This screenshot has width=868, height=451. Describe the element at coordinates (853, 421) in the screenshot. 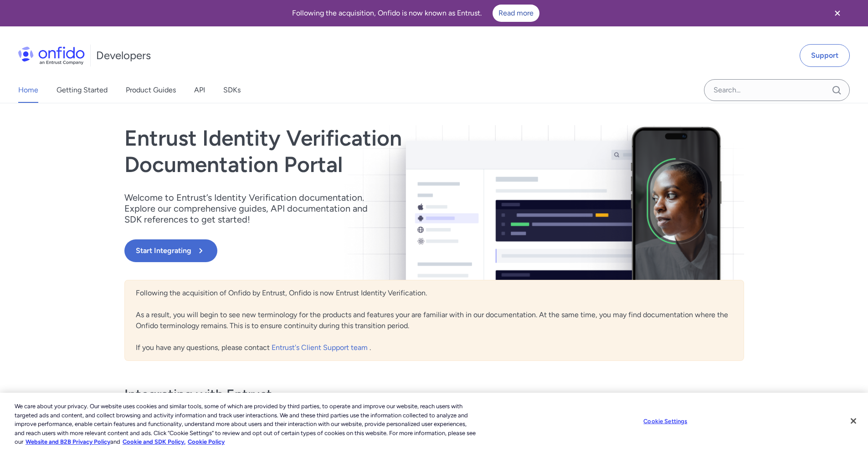

I see `button: Close` at that location.